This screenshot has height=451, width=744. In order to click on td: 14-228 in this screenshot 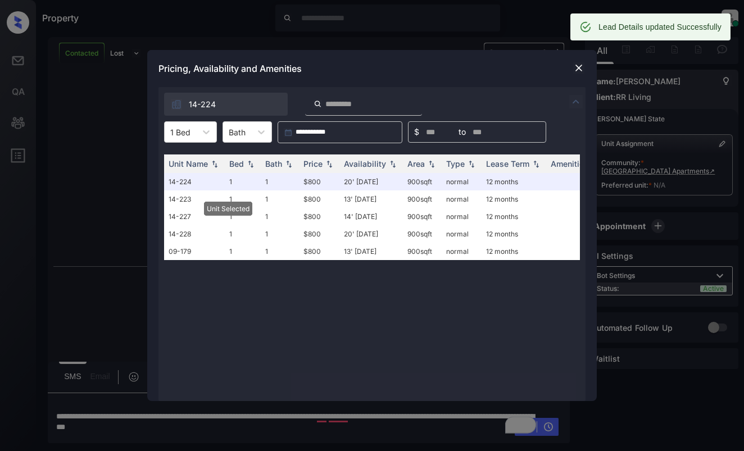, I will do `click(194, 234)`.